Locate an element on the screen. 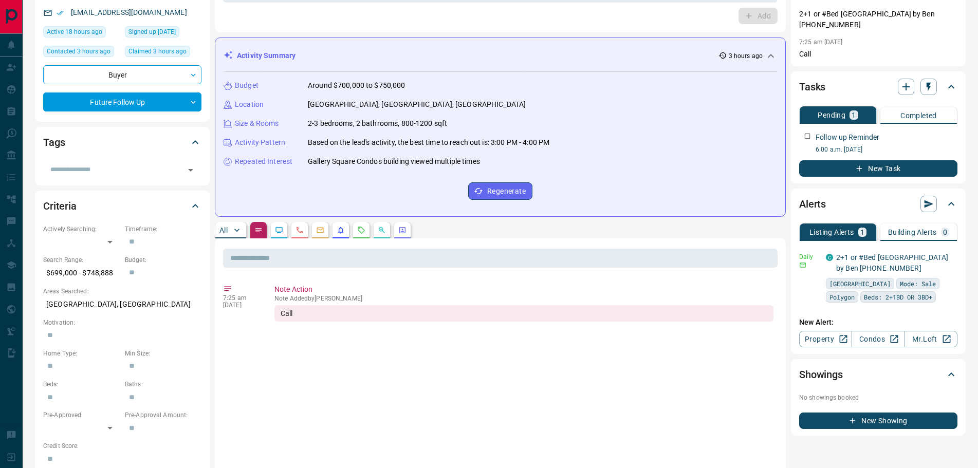 This screenshot has height=468, width=978. p: Home Type: is located at coordinates (81, 354).